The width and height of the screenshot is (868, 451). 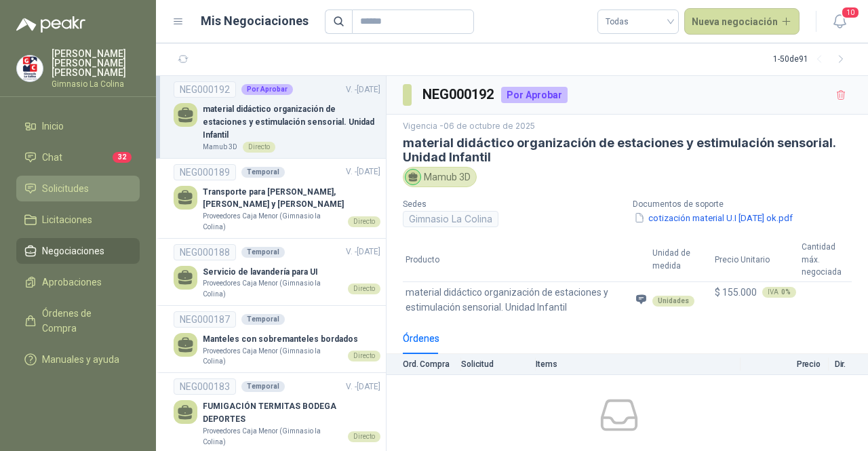 What do you see at coordinates (742, 22) in the screenshot?
I see `button: Nueva negociación` at bounding box center [742, 22].